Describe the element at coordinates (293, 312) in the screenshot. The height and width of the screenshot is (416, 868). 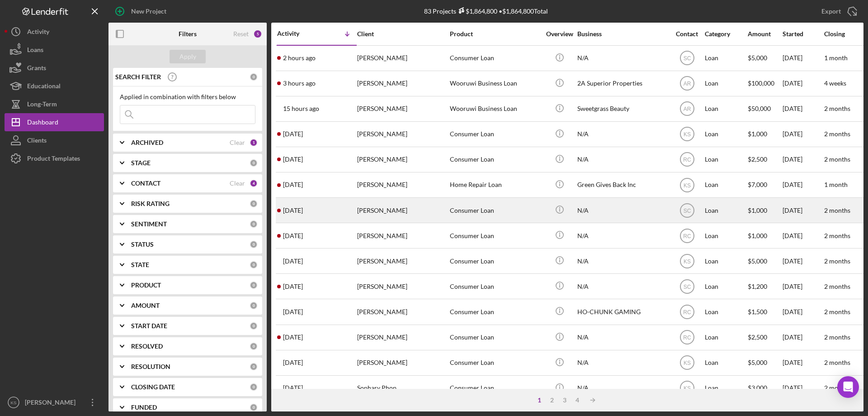
I see `time: 2025-09-03 16:09` at that location.